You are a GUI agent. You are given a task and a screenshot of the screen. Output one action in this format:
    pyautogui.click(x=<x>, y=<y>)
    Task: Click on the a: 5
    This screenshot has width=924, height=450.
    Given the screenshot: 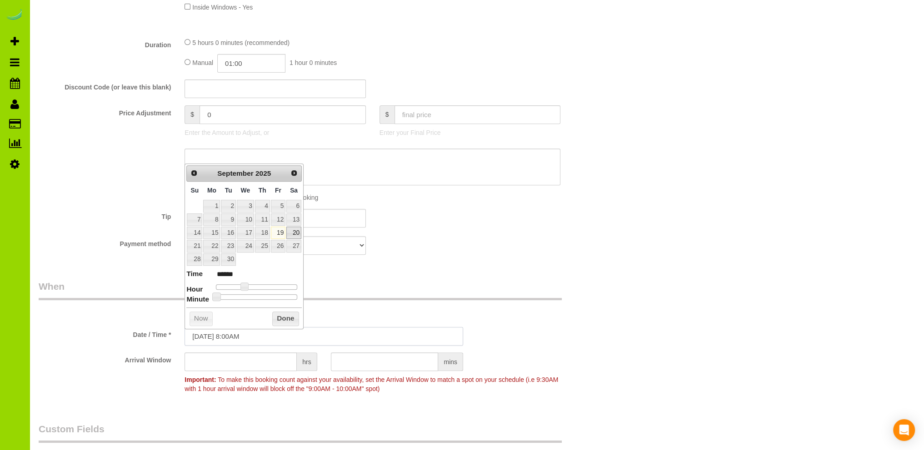 What is the action you would take?
    pyautogui.click(x=278, y=206)
    